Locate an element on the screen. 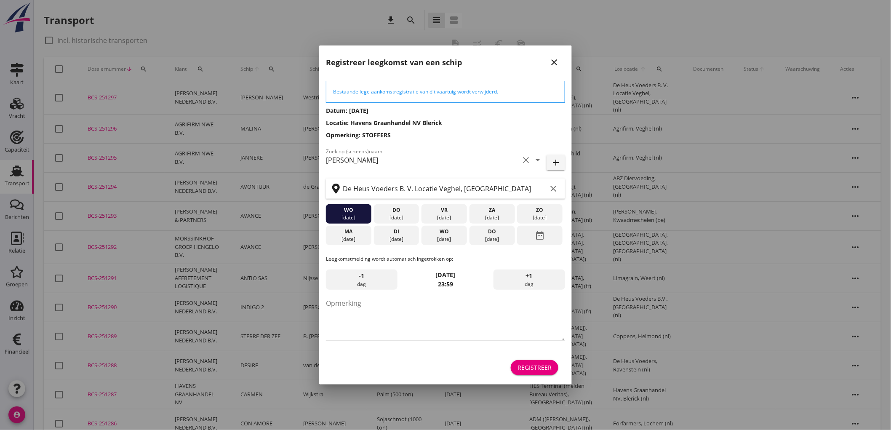  h2: Registreer leegkomst van een schip is located at coordinates (394, 62).